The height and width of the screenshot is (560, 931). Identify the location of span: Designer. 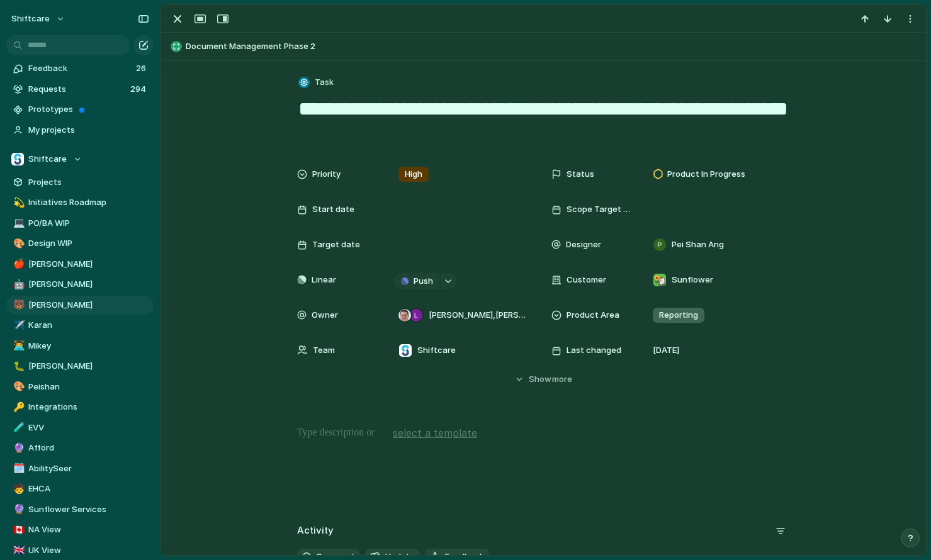
(584, 245).